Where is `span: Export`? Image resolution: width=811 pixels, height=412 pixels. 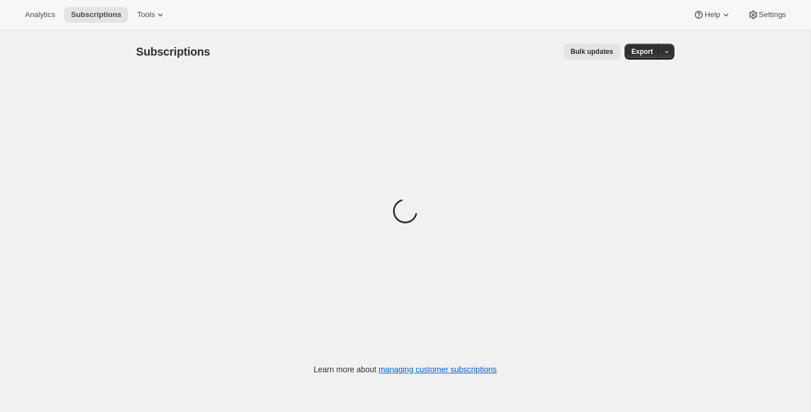 span: Export is located at coordinates (642, 52).